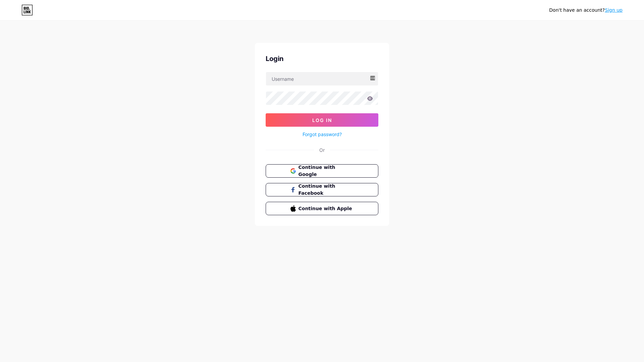  Describe the element at coordinates (326, 208) in the screenshot. I see `span: Continue with Apple` at that location.